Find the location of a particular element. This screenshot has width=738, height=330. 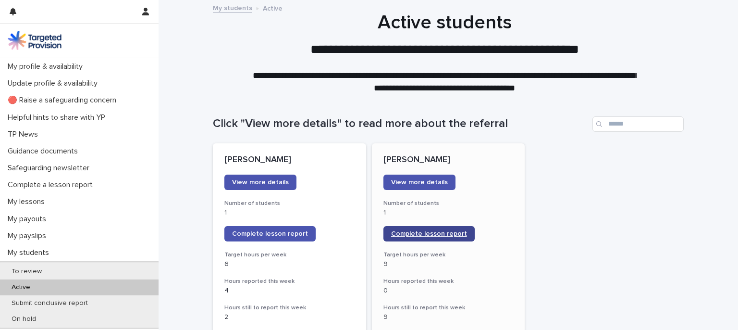

p: 🔴 Raise a safeguarding concern is located at coordinates (64, 100).